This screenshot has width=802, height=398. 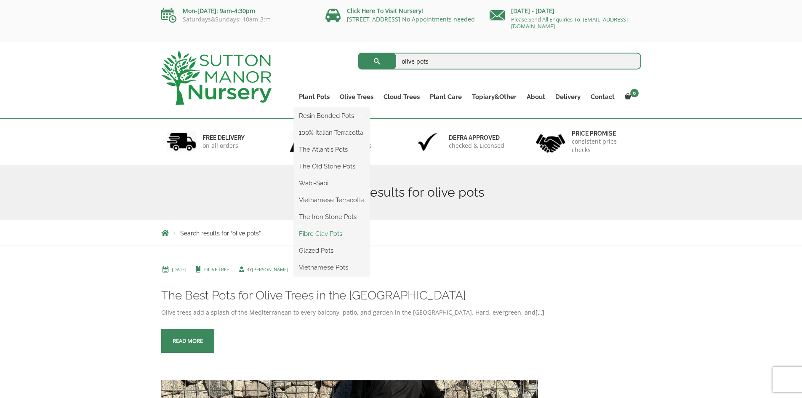 What do you see at coordinates (181, 141) in the screenshot?
I see `img: 1.jpg` at bounding box center [181, 141].